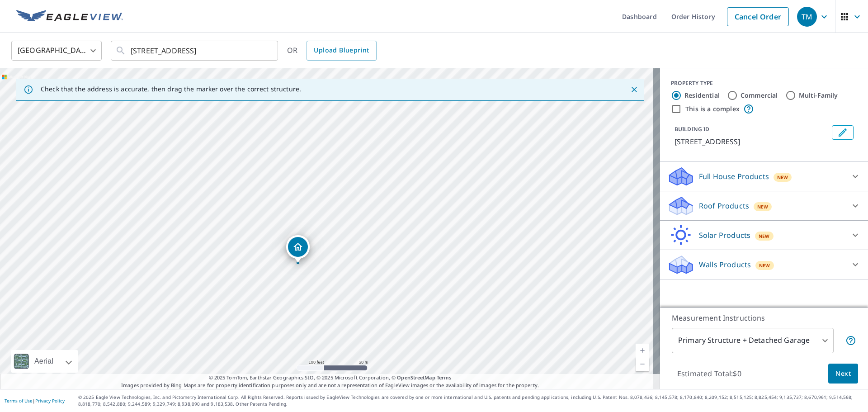 The image size is (868, 412). What do you see at coordinates (724, 206) in the screenshot?
I see `p: Roof Products` at bounding box center [724, 206].